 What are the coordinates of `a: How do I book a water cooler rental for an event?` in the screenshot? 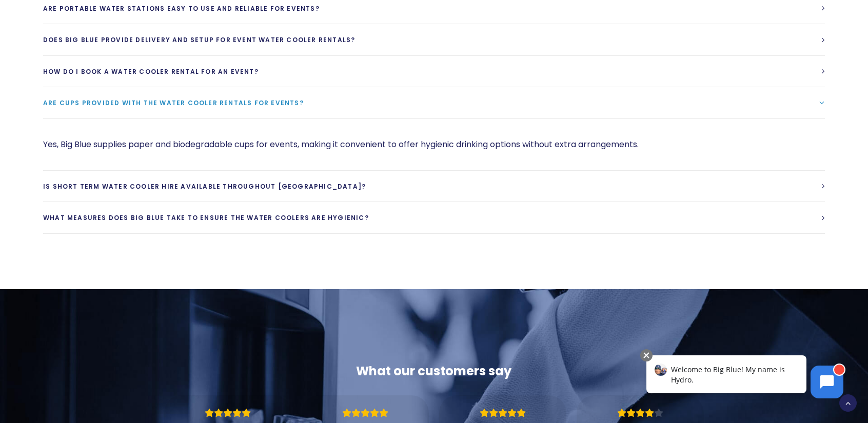 It's located at (434, 71).